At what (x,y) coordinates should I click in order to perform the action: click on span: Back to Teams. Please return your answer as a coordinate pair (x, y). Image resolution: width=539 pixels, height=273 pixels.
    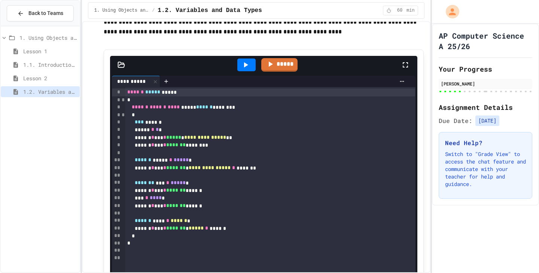
    Looking at the image, I should click on (46, 13).